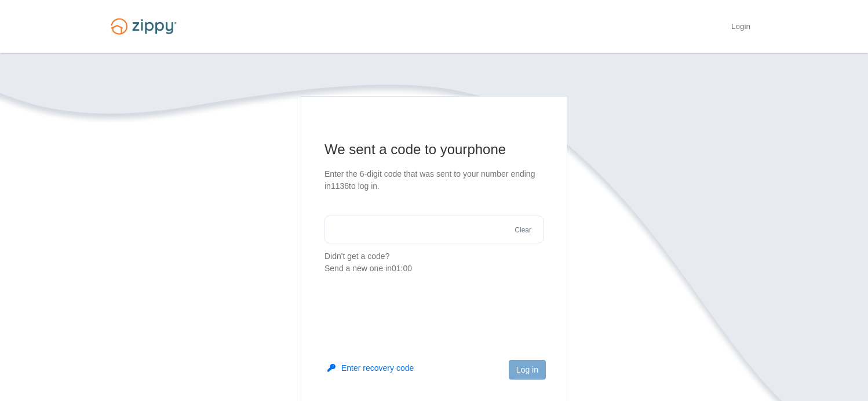  I want to click on p: Enter the 6-digit code that was sent to your number ending in 1136 to log in., so click(434, 180).